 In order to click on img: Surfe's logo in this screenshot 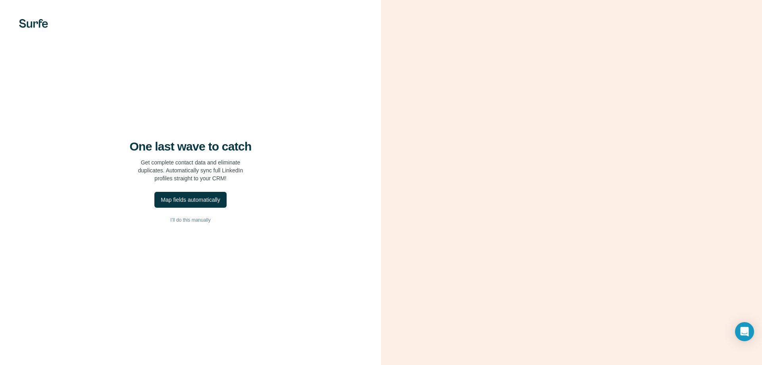, I will do `click(33, 23)`.